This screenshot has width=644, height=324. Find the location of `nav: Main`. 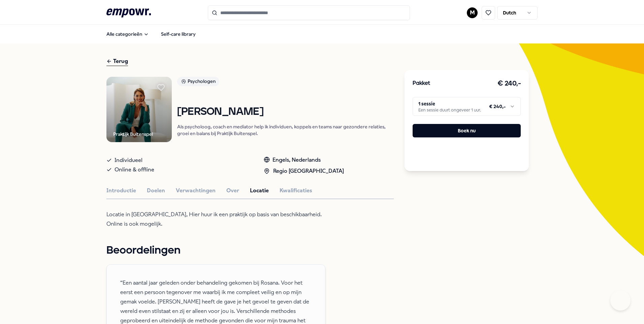

nav: Main is located at coordinates (151, 34).